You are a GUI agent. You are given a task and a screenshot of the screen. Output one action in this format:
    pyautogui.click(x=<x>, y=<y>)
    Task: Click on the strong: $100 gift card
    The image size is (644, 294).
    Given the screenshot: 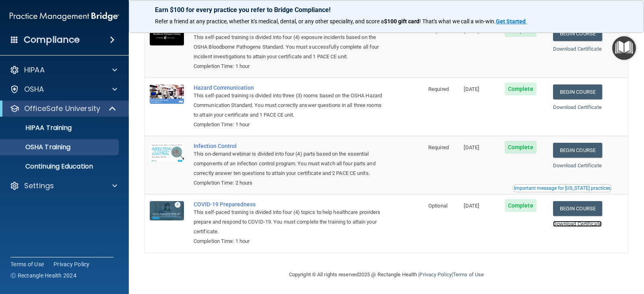 What is the action you would take?
    pyautogui.click(x=402, y=21)
    